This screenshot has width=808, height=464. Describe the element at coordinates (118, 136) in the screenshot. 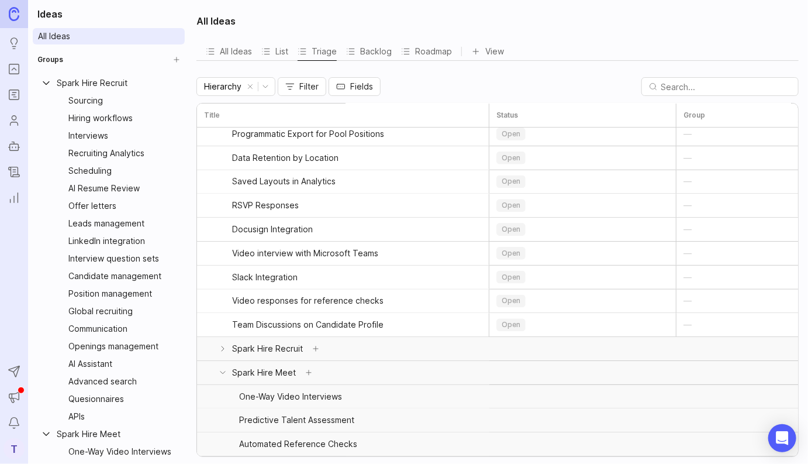

I see `div: Interviews` at that location.